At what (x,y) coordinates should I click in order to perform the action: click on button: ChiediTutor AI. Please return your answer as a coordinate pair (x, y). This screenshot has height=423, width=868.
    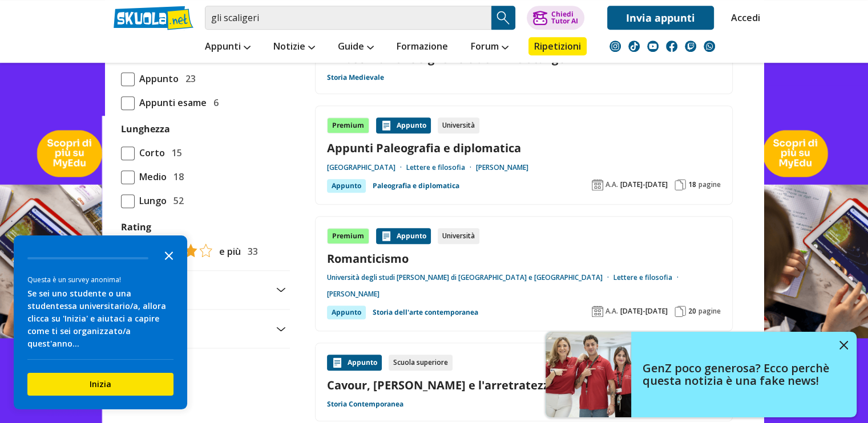
    Looking at the image, I should click on (555, 18).